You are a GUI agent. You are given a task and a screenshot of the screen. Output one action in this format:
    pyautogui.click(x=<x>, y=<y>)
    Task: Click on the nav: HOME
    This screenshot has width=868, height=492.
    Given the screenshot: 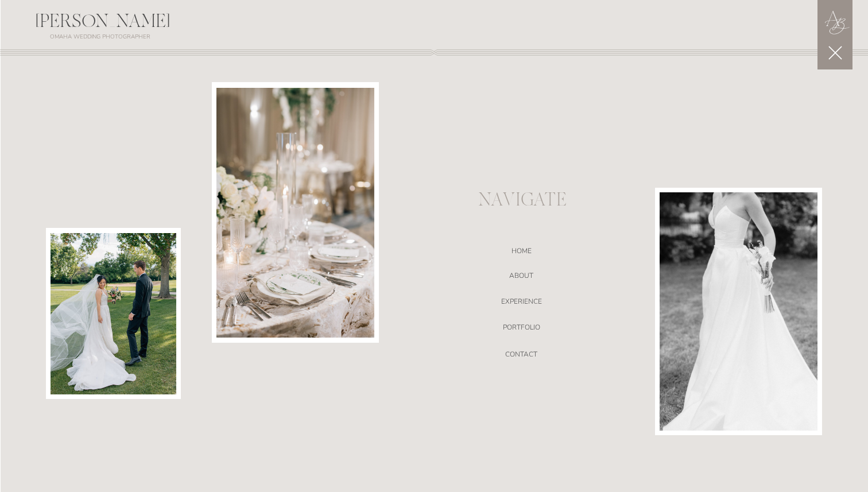 What is the action you would take?
    pyautogui.click(x=521, y=253)
    